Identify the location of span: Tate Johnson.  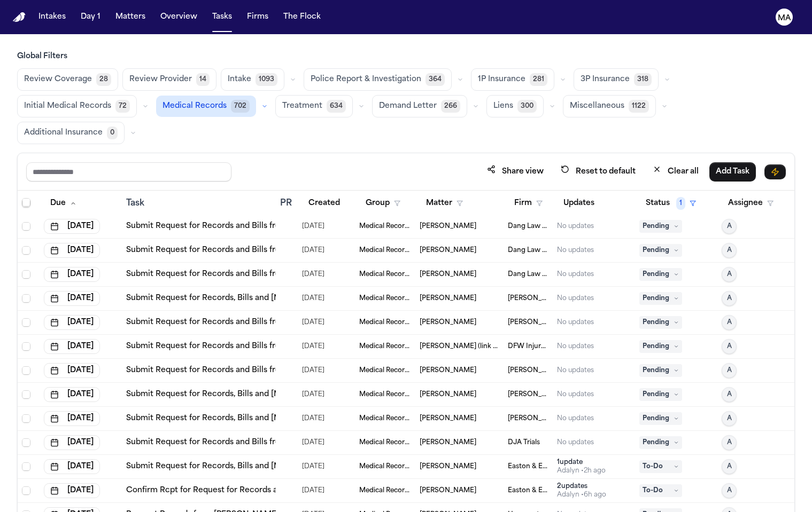
(448, 467).